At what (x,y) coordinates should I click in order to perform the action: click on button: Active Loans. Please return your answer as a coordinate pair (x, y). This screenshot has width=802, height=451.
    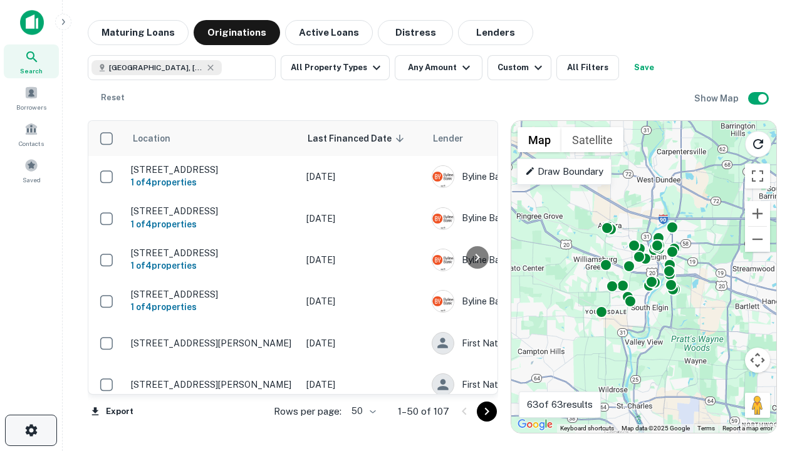
    Looking at the image, I should click on (329, 33).